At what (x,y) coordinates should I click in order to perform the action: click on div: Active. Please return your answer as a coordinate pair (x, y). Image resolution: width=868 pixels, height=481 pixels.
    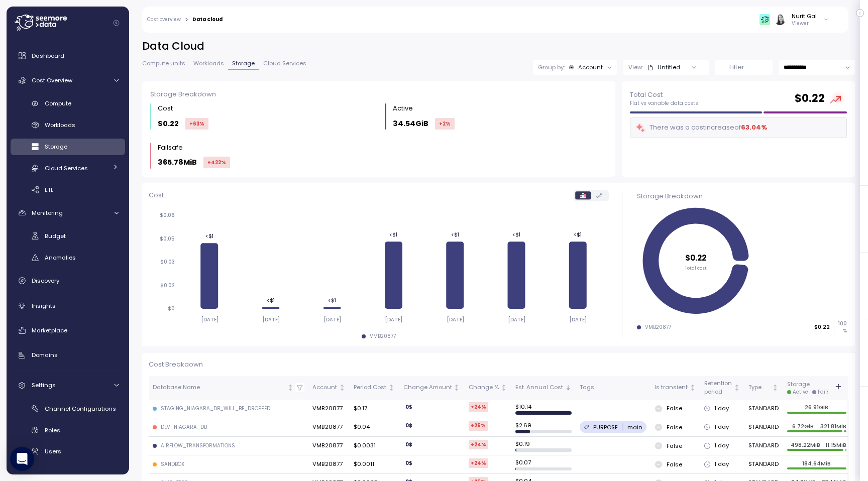
    Looking at the image, I should click on (800, 392).